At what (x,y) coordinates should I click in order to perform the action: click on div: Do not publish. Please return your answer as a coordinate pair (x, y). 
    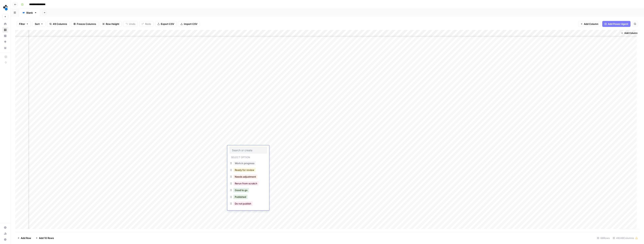
    Looking at the image, I should click on (248, 204).